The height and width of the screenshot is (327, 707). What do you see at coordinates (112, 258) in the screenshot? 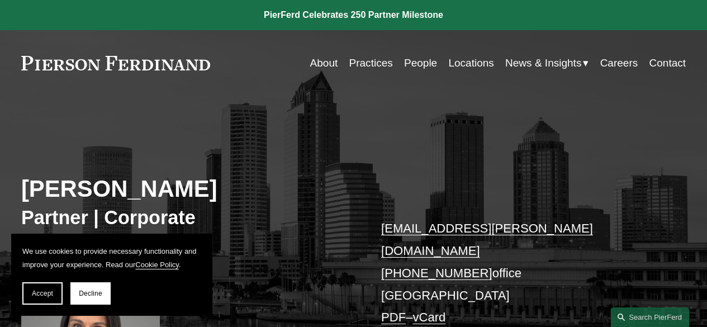
I see `p: We use cookies to provide necessary functionality and improve your experience. Read our .` at bounding box center [112, 258].